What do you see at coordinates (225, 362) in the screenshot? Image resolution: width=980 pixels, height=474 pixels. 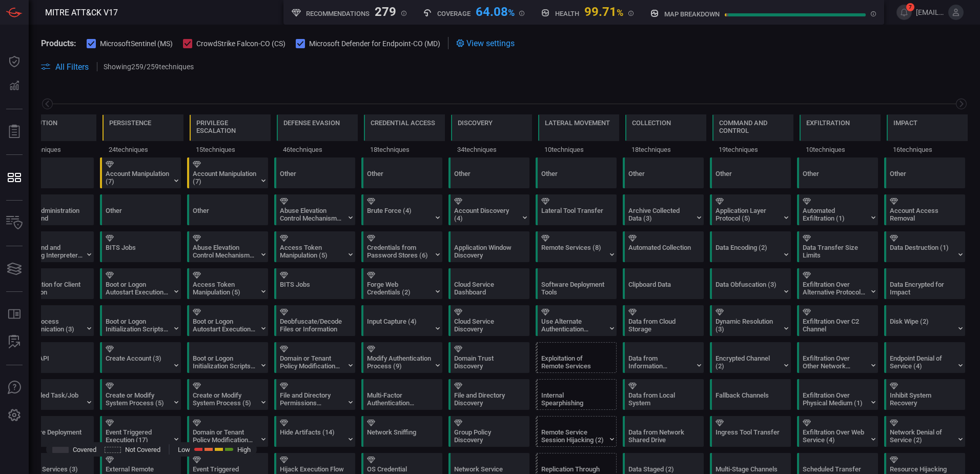 I see `div: Boot or Logon Initialization Scripts (5)` at bounding box center [225, 362].